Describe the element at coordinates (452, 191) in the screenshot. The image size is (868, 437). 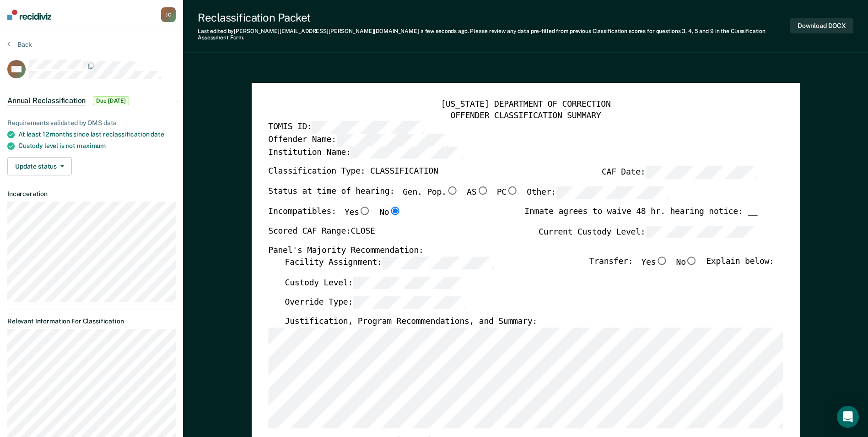
I see `input: Gen. Pop.` at that location.